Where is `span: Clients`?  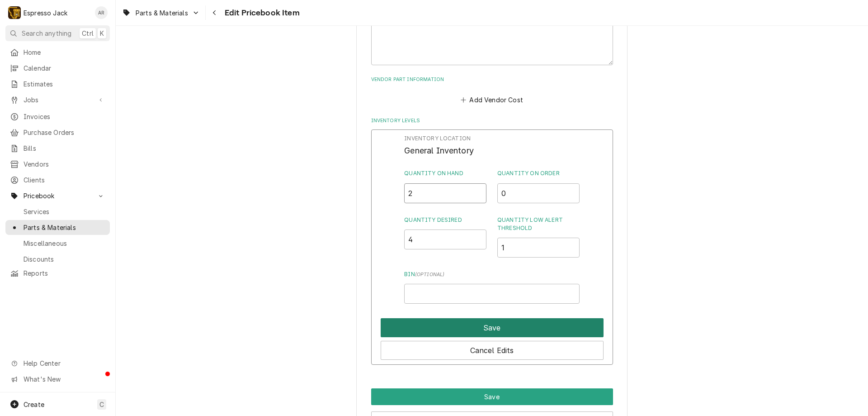 span: Clients is located at coordinates (64, 179).